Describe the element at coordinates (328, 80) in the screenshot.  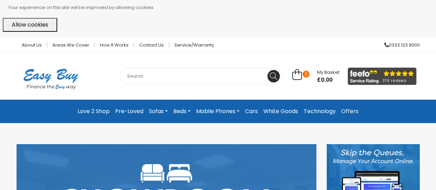
I see `span: £0.00` at that location.